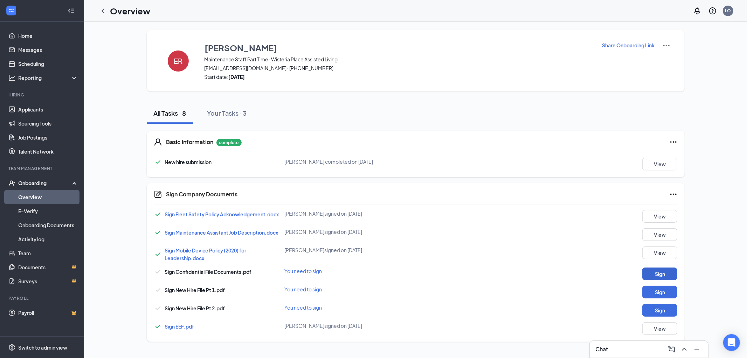 Image resolution: width=747 pixels, height=358 pixels. Describe the element at coordinates (178, 61) in the screenshot. I see `h4: ER` at that location.